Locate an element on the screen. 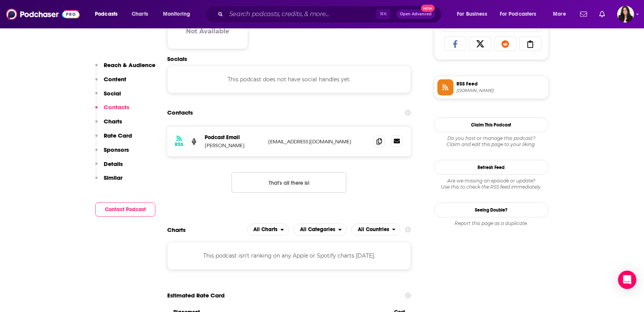 Image resolution: width=644 pixels, height=312 pixels. a: Share on Facebook is located at coordinates (455, 44).